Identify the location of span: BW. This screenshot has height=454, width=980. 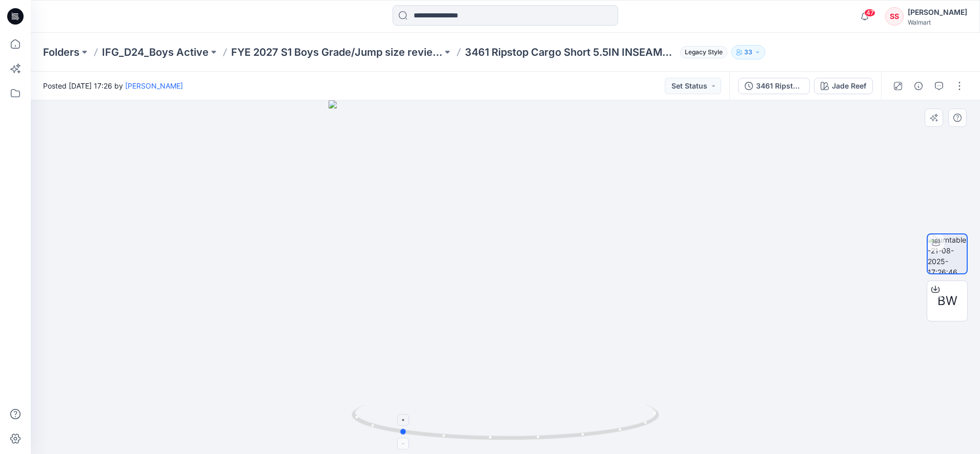
(947, 301).